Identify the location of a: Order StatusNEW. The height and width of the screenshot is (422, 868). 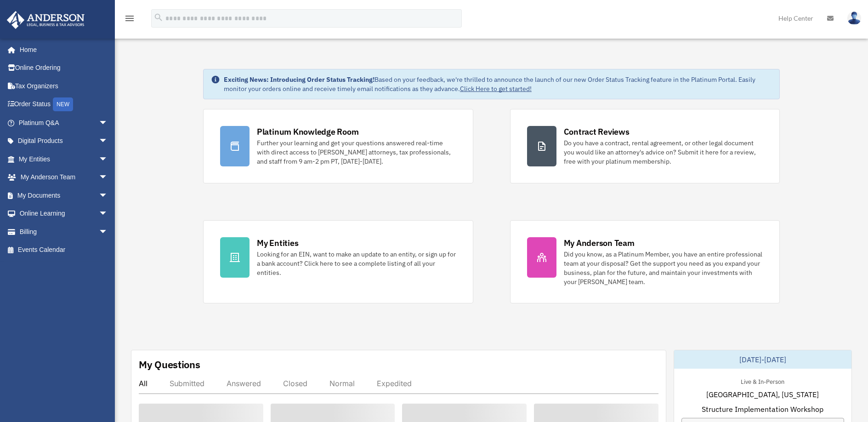
(64, 104).